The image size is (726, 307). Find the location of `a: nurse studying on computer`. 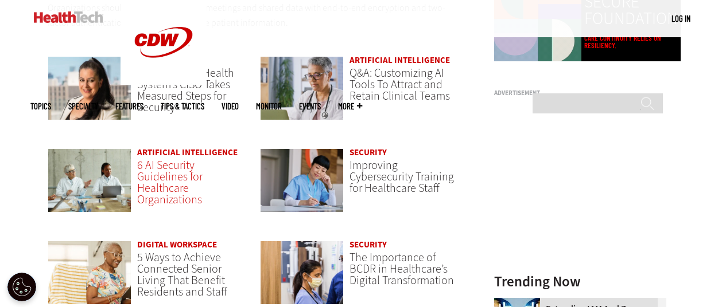

a: nurse studying on computer is located at coordinates (302, 186).